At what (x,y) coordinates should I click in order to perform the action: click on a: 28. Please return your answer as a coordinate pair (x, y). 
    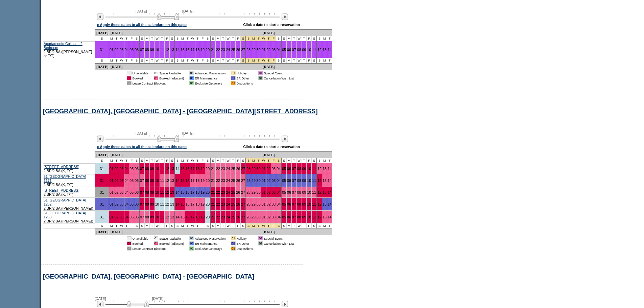
    Looking at the image, I should click on (248, 168).